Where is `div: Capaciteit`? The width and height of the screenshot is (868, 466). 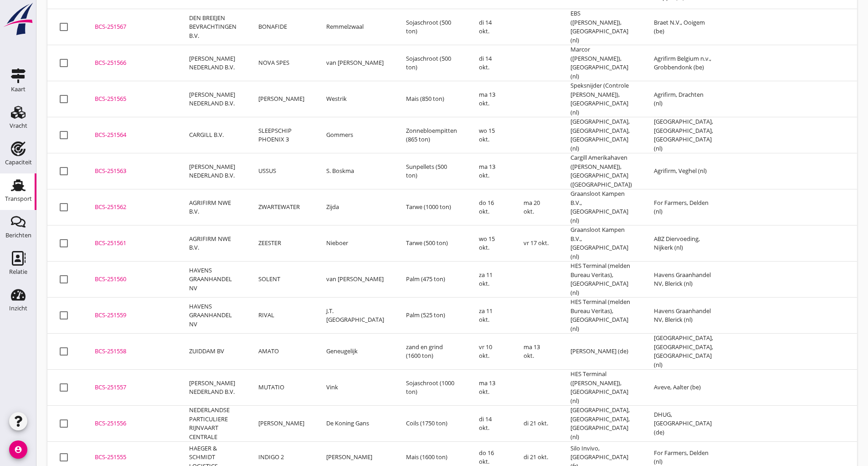
div: Capaciteit is located at coordinates (18, 162).